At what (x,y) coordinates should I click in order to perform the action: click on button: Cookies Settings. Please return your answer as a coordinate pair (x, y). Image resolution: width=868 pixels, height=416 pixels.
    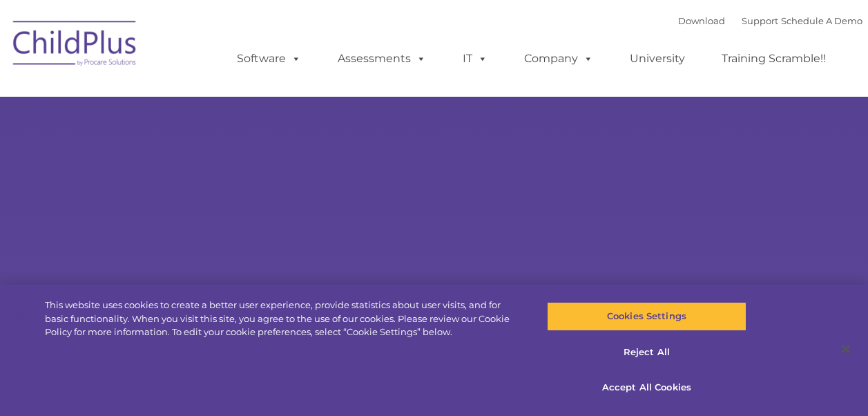
    Looking at the image, I should click on (647, 316).